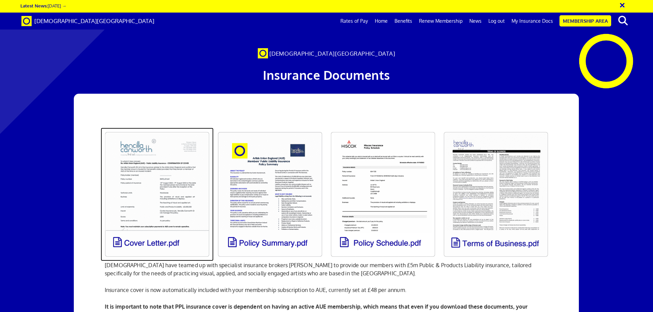 This screenshot has width=653, height=312. Describe the element at coordinates (441, 21) in the screenshot. I see `a: Renew Membership` at that location.